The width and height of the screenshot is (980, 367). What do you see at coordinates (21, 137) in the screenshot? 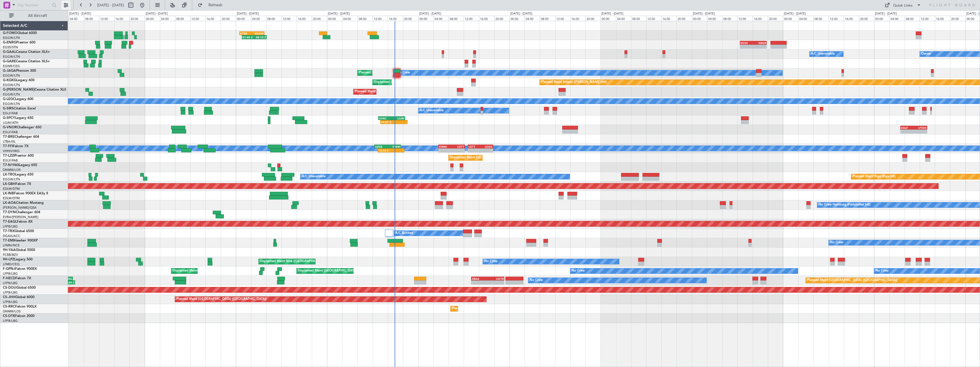
I see `a: T7-BREChallenger 604` at bounding box center [21, 137].